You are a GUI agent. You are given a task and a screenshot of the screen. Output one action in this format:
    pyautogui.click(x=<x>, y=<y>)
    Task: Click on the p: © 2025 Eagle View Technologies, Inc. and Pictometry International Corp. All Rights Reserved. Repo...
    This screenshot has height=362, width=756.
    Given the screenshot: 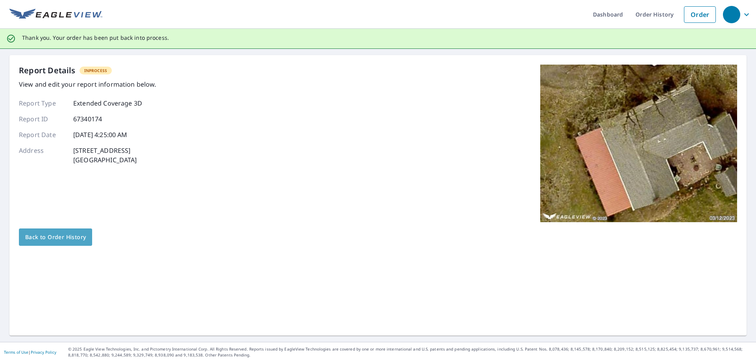 What is the action you would take?
    pyautogui.click(x=410, y=352)
    